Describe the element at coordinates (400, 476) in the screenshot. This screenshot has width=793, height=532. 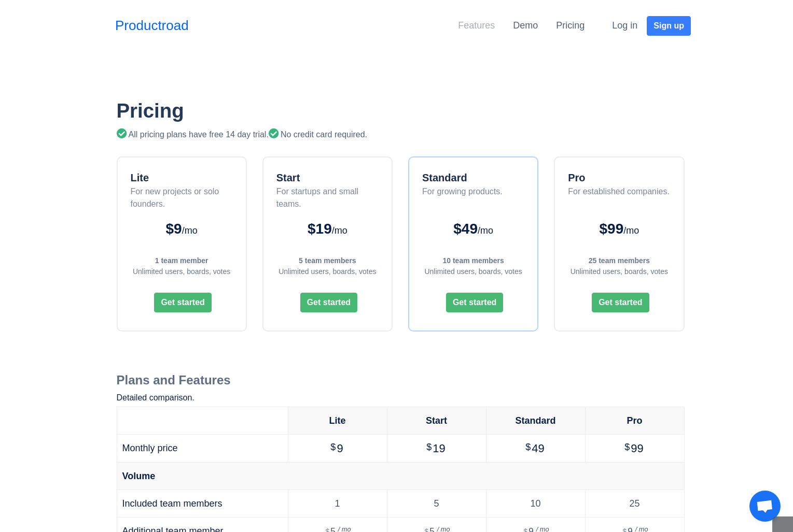
I see `td: Volume` at that location.